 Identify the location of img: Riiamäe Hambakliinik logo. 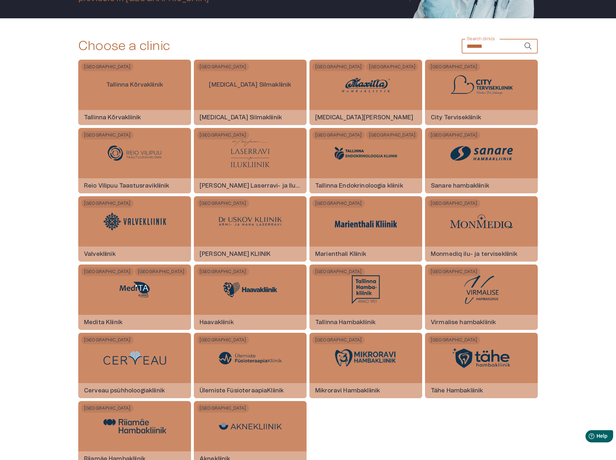
(135, 426).